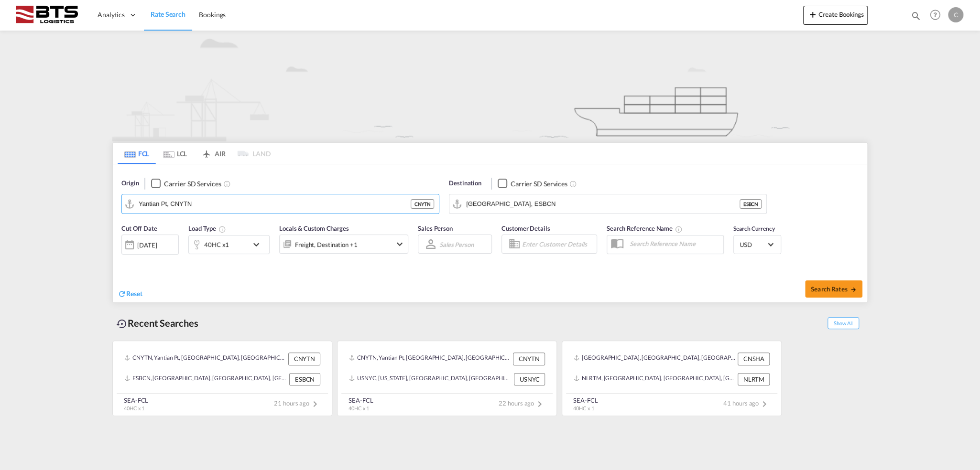 The image size is (980, 470). What do you see at coordinates (430, 379) in the screenshot?
I see `div: USNYC, New York, NY, United States, North America, Americas` at bounding box center [430, 379].